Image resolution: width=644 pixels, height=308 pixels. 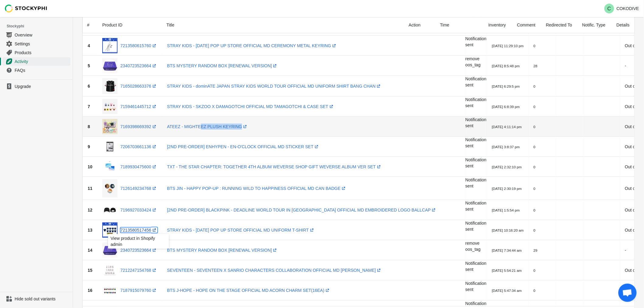 I want to click on a: Activity, so click(x=36, y=61).